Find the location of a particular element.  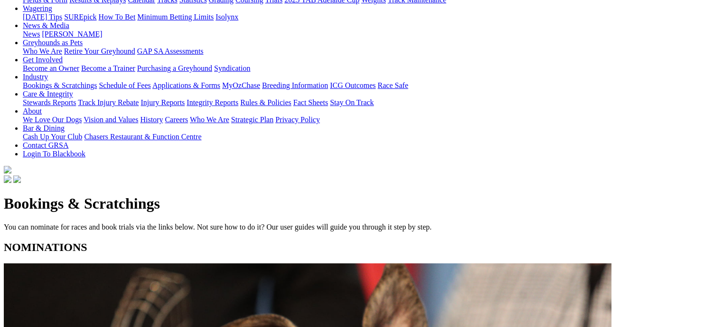

a: Race Safe is located at coordinates (392, 85).